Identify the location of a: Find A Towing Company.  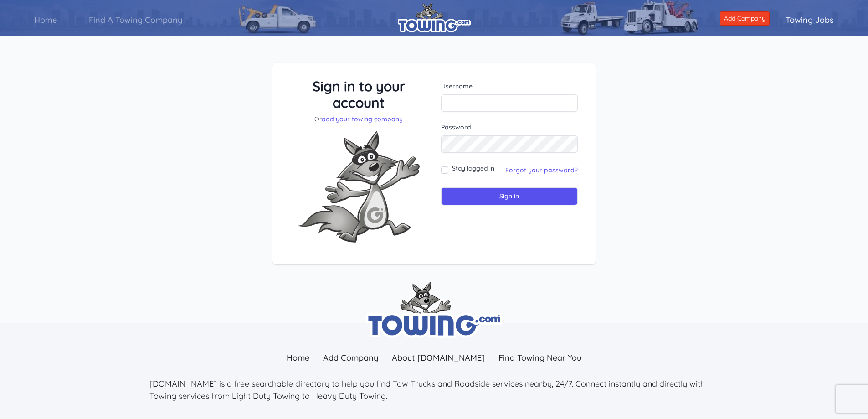
(135, 19).